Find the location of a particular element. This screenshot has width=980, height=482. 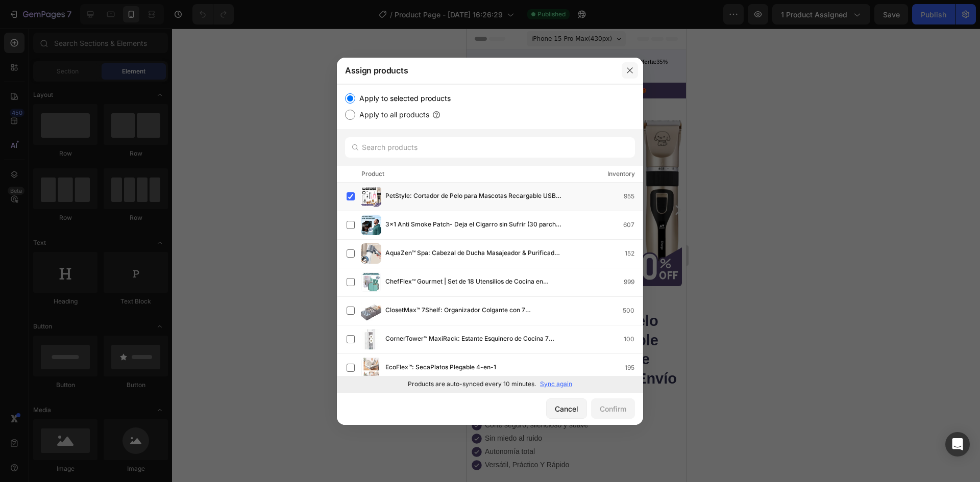

p: Sync again is located at coordinates (556, 384).